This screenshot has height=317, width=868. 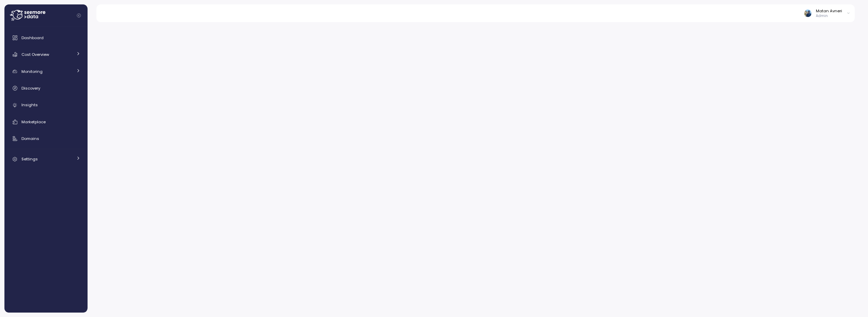 I want to click on span: Marketplace, so click(x=34, y=122).